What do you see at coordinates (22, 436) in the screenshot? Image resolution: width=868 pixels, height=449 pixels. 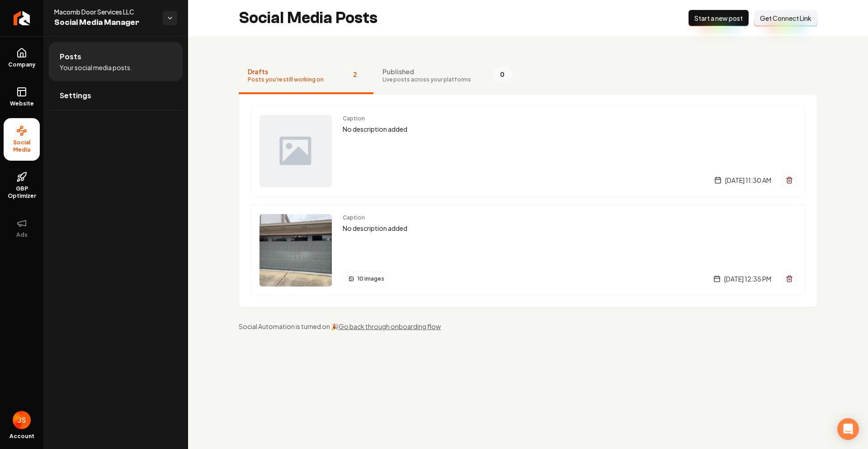 I see `span: Account` at bounding box center [22, 436].